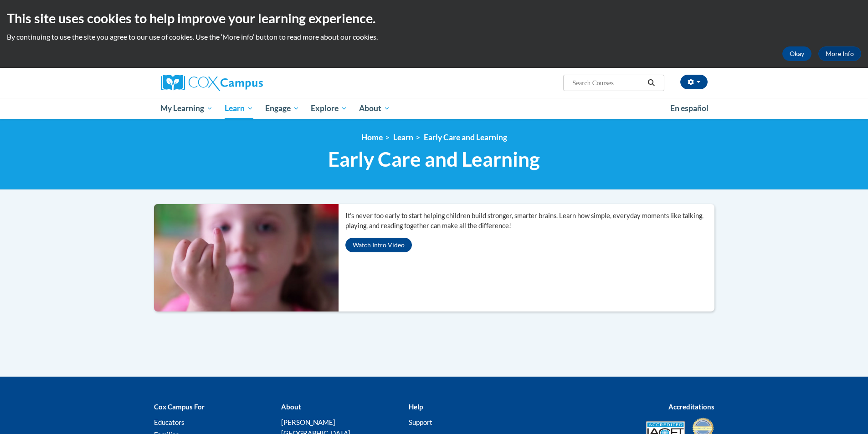  I want to click on a: More Info, so click(840, 54).